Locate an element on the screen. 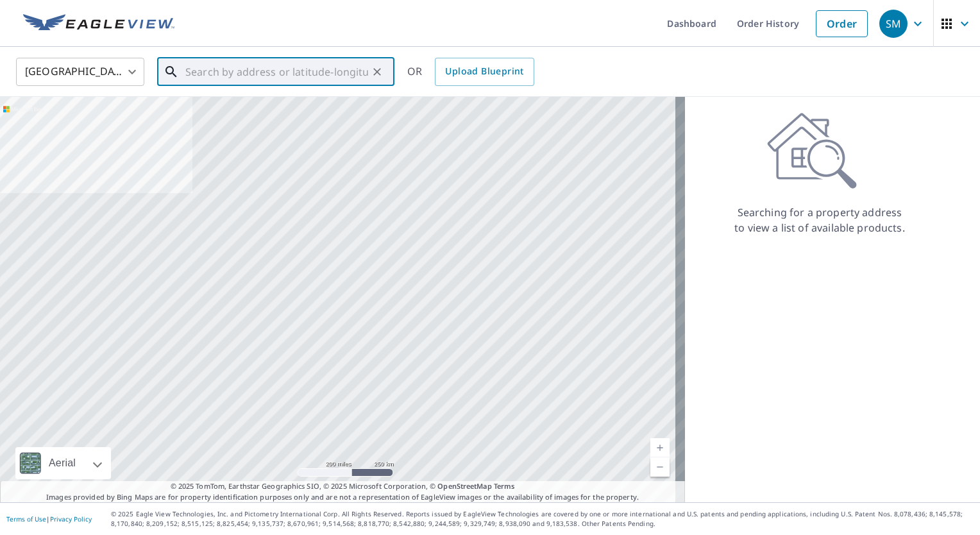  a: OpenStreetMap is located at coordinates (464, 486).